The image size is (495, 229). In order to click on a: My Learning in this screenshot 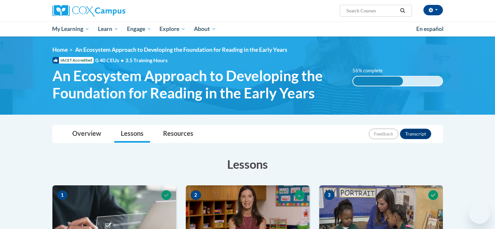, I will do `click(71, 29)`.